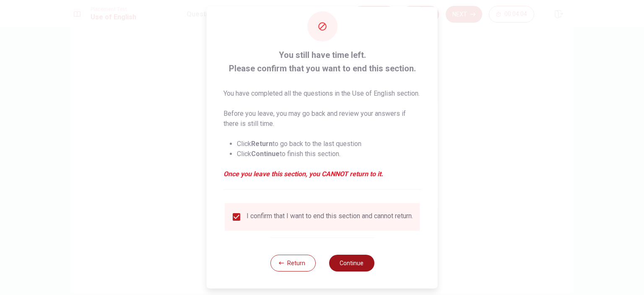 This screenshot has width=644, height=295. I want to click on div: I confirm that I want to end this section and cannot return., so click(330, 216).